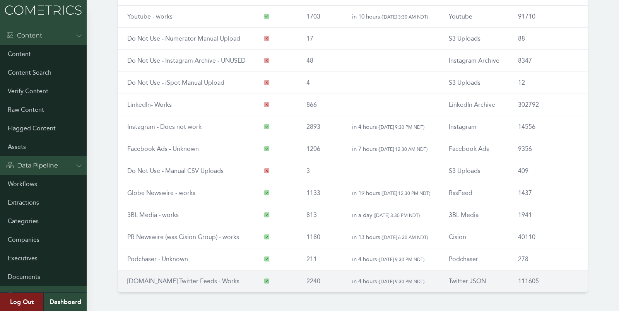  I want to click on td: 1941, so click(549, 215).